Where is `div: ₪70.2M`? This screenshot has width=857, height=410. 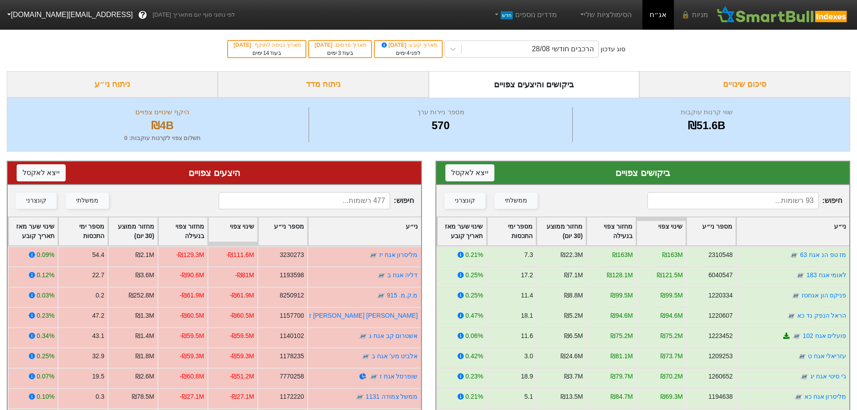 div: ₪70.2M is located at coordinates (672, 376).